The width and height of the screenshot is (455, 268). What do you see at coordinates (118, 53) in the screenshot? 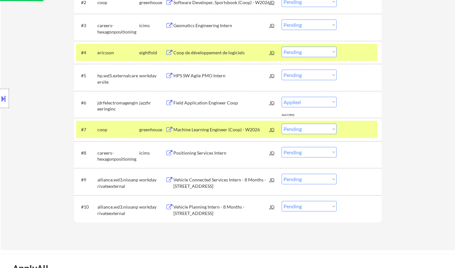
I see `div: ericsson` at bounding box center [118, 53].